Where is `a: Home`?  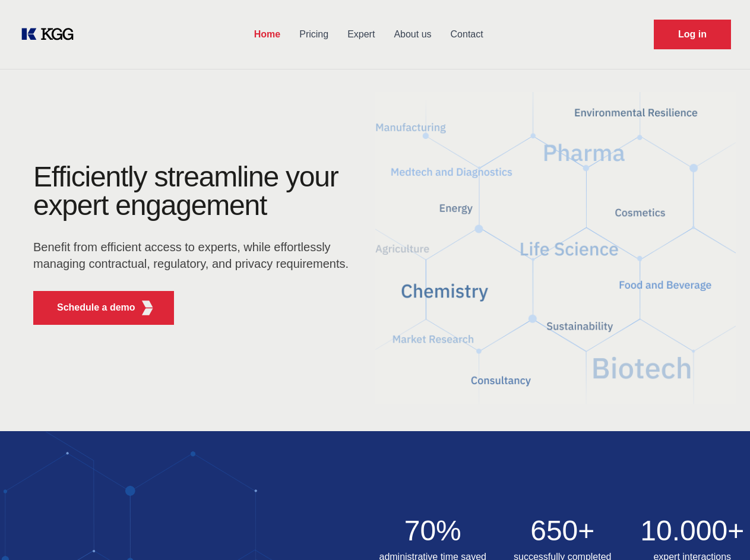
a: Home is located at coordinates (267, 35).